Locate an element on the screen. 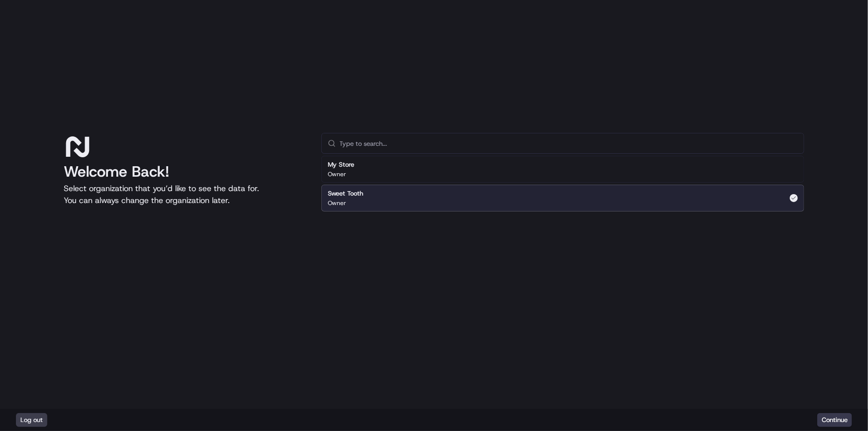 This screenshot has height=431, width=868. button: Continue is located at coordinates (835, 420).